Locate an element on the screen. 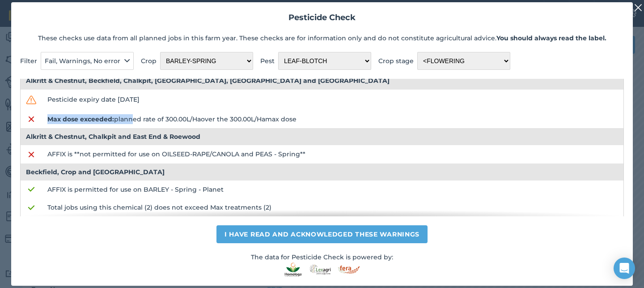 The height and width of the screenshot is (288, 644). div: Open Intercom Messenger is located at coordinates (625, 269).